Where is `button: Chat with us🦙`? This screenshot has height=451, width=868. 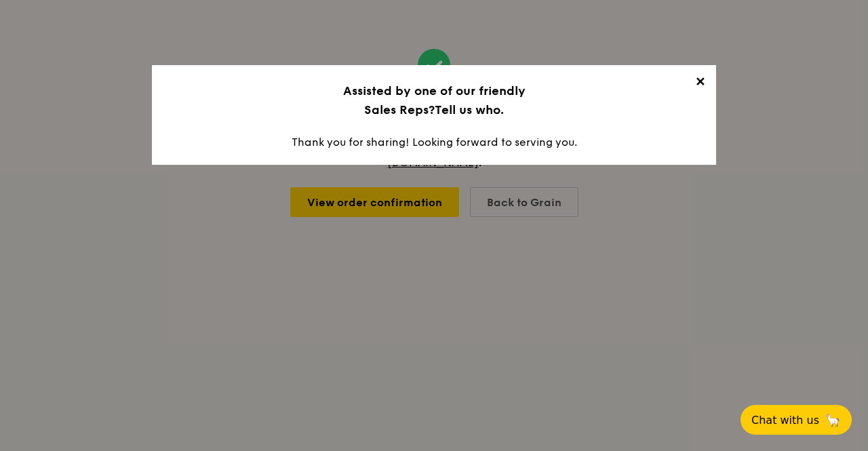
button: Chat with us🦙 is located at coordinates (796, 420).